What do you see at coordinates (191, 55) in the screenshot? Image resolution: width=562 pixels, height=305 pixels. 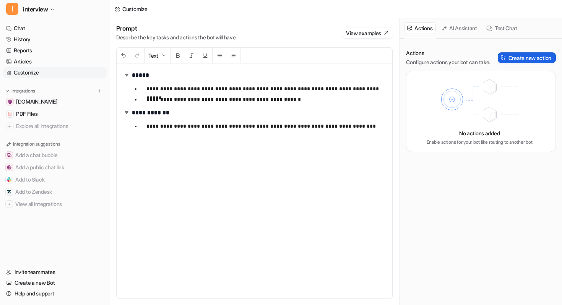 I see `img: Italic` at bounding box center [191, 55].